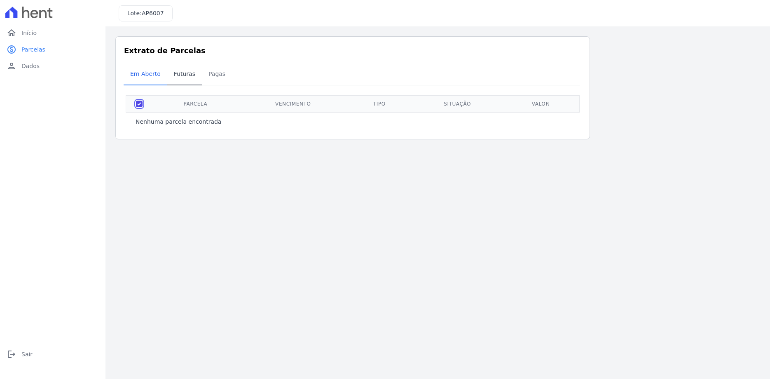 This screenshot has width=770, height=379. I want to click on span: AP6007, so click(153, 13).